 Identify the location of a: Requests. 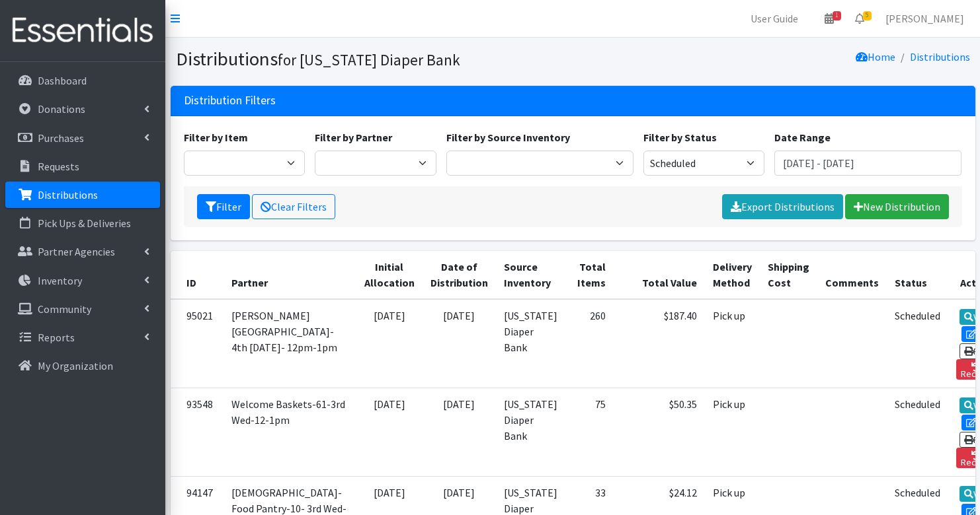
(82, 167).